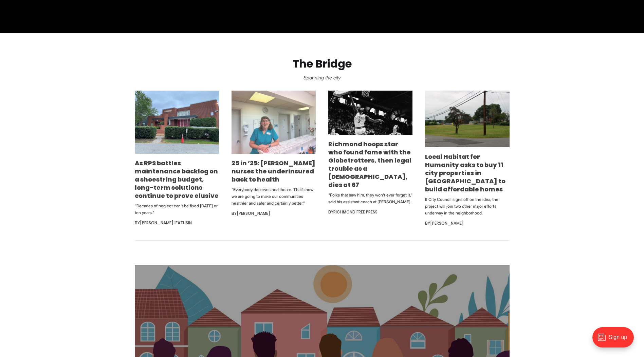 This screenshot has width=644, height=357. What do you see at coordinates (176, 179) in the screenshot?
I see `a: As RPS battles maintenance backlog on a shoestring budget, long-term solutions continue to prove ...` at bounding box center [176, 179].